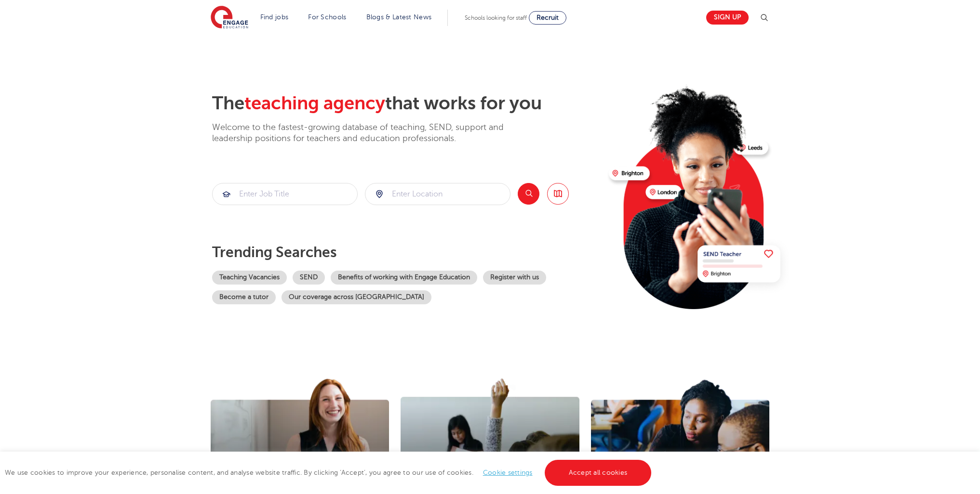 The height and width of the screenshot is (494, 980). Describe the element at coordinates (249, 278) in the screenshot. I see `a: Teaching Vacancies` at that location.